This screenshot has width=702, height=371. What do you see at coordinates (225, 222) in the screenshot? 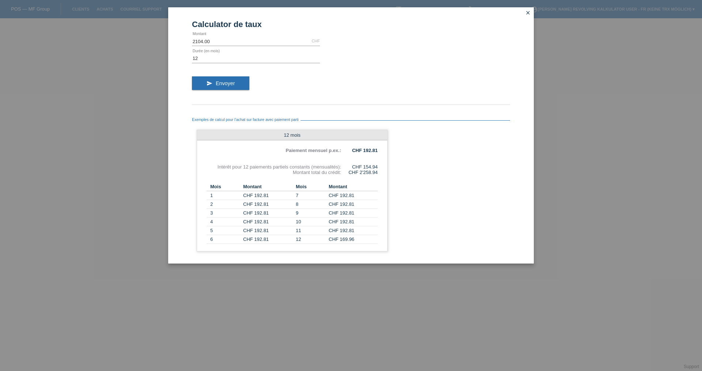
I see `td: 4` at bounding box center [225, 222].